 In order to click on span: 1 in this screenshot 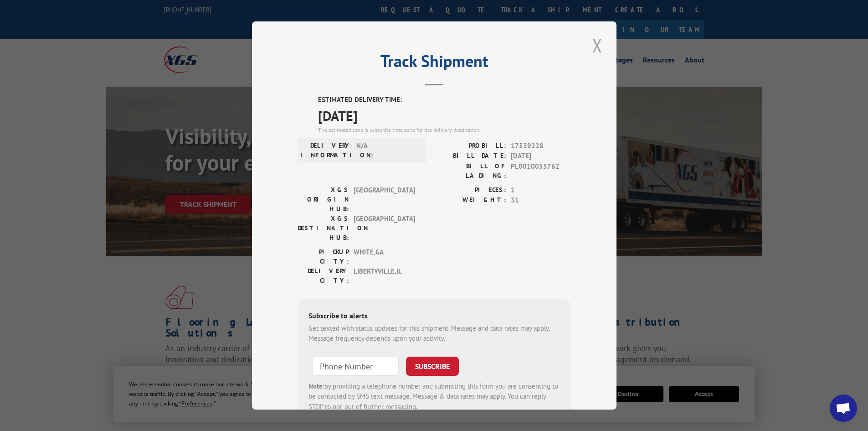, I will do `click(541, 190)`.